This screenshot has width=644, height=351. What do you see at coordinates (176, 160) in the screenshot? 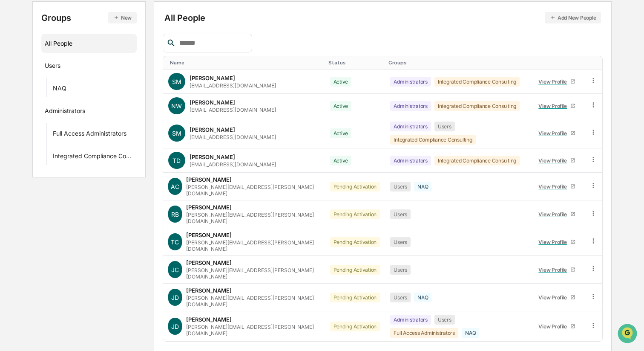
I see `span: TD` at bounding box center [176, 160].